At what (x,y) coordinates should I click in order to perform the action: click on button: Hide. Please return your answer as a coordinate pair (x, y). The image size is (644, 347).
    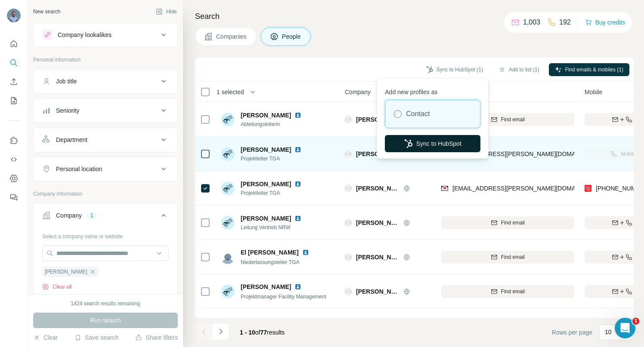
    Looking at the image, I should click on (166, 12).